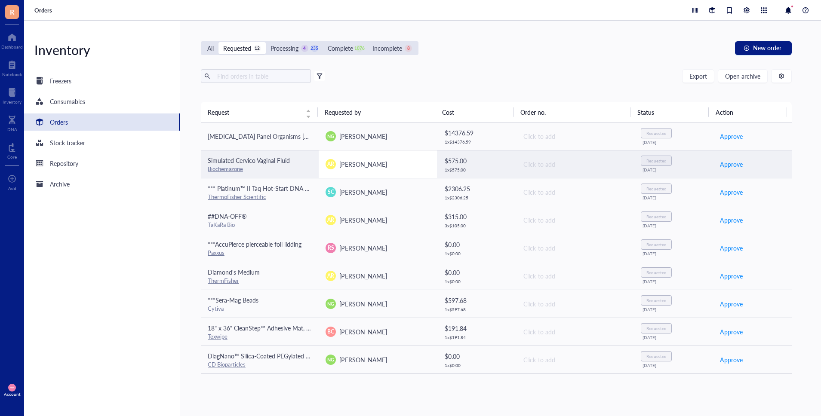 The width and height of the screenshot is (821, 416). I want to click on a: Consumables, so click(102, 102).